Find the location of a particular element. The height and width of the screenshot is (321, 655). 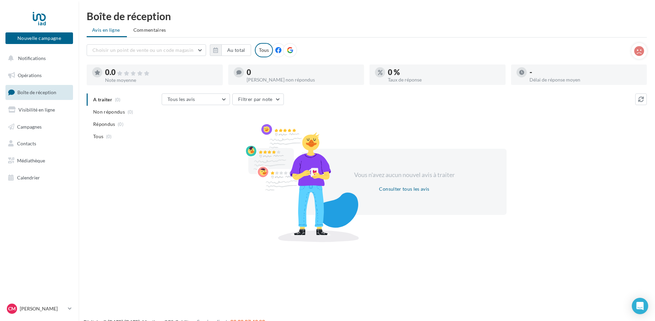

span: CM is located at coordinates (12, 309).